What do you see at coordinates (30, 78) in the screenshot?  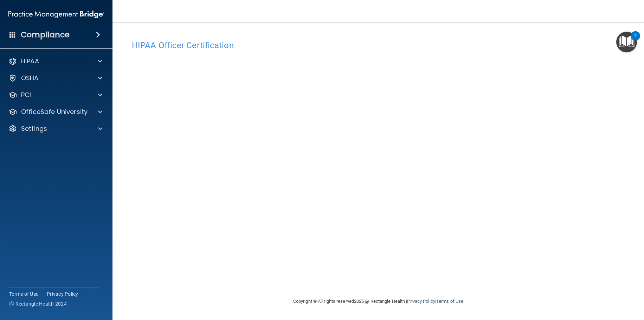 I see `p: OSHA` at bounding box center [30, 78].